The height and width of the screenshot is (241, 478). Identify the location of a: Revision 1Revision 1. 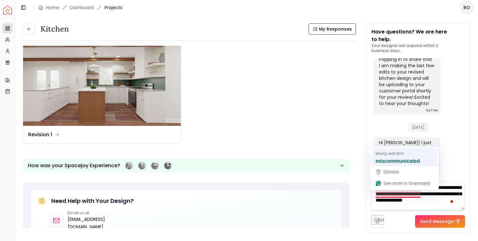
(102, 91).